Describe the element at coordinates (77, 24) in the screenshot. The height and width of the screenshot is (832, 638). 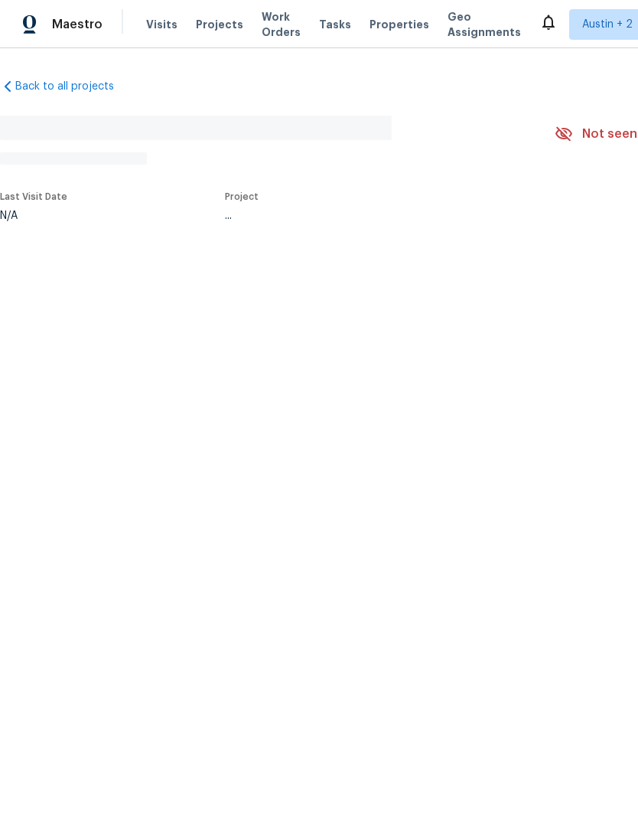
I see `span: Maestro` at that location.